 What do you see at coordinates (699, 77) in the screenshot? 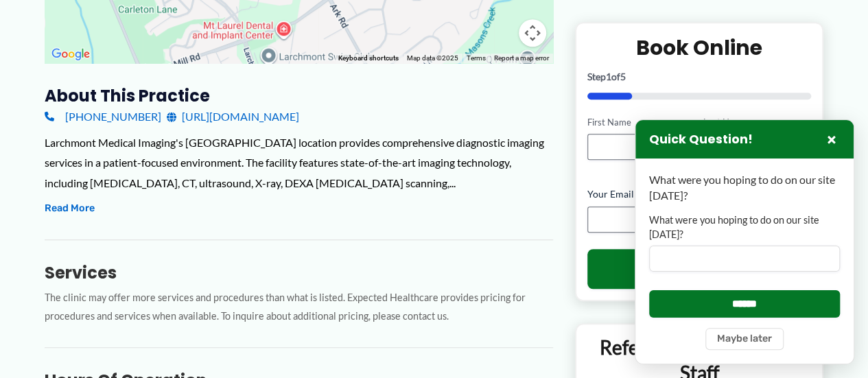
I see `p: Step of` at bounding box center [699, 77].